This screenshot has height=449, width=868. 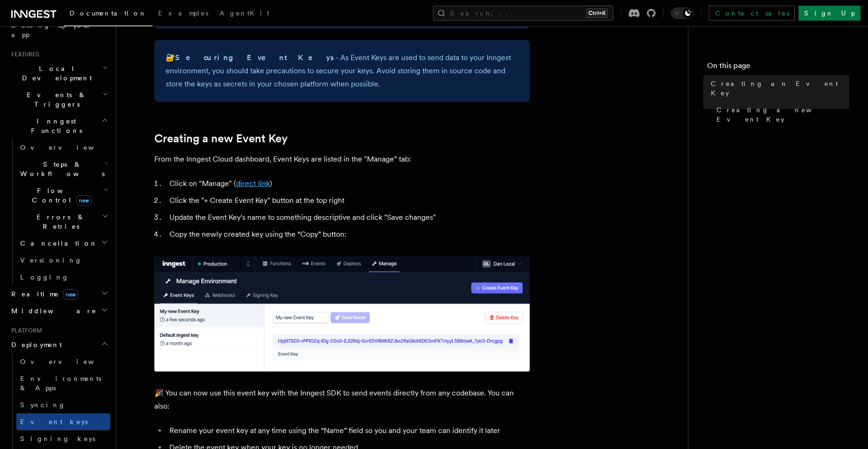 What do you see at coordinates (57, 439) in the screenshot?
I see `span: Signing keys` at bounding box center [57, 439].